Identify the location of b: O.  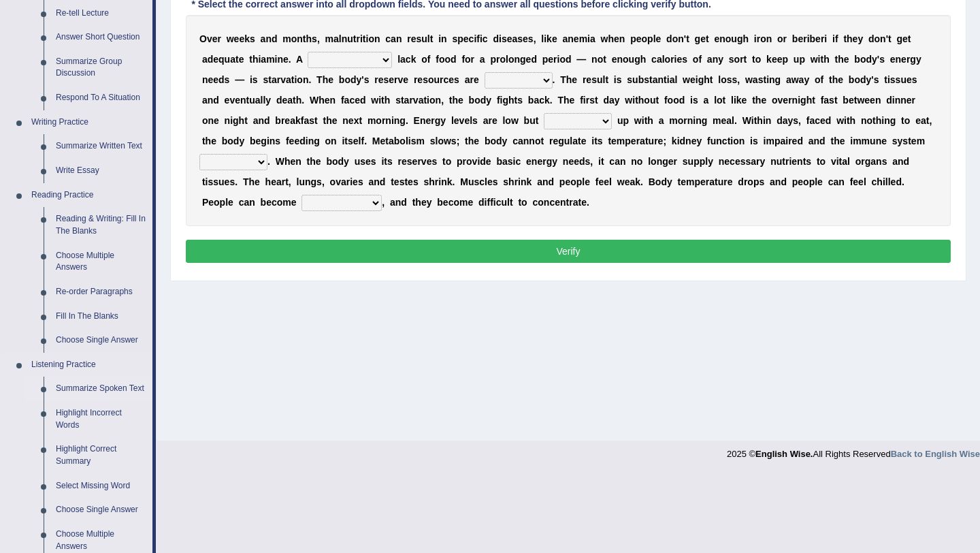
(203, 39).